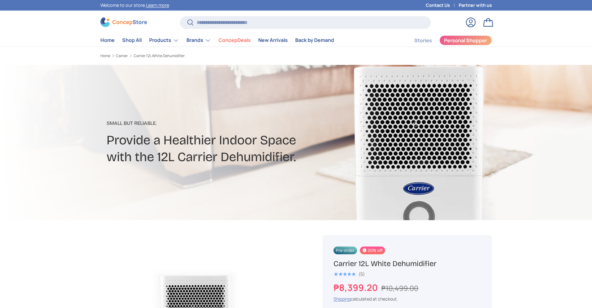  What do you see at coordinates (466, 40) in the screenshot?
I see `span: Personal Shopper` at bounding box center [466, 40].